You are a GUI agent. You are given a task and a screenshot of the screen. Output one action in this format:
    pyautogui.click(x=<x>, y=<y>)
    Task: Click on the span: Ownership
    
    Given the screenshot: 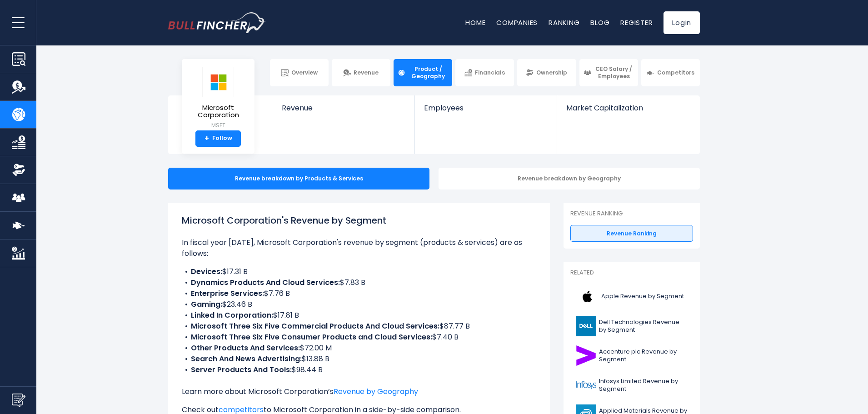 What is the action you would take?
    pyautogui.click(x=552, y=73)
    